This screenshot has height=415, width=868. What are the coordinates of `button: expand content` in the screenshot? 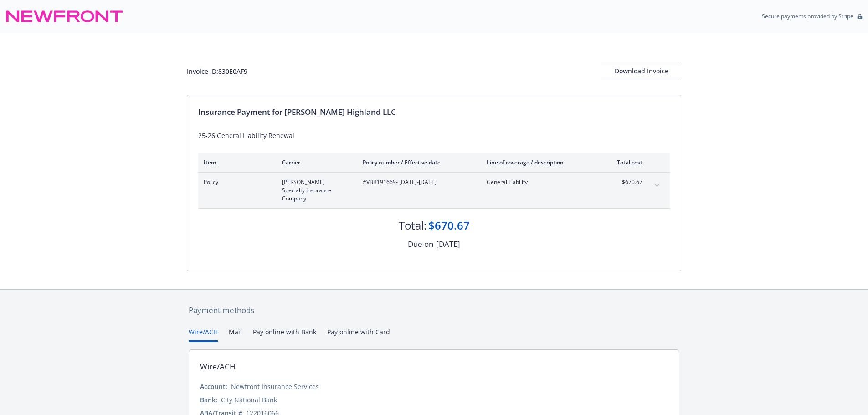 It's located at (657, 186).